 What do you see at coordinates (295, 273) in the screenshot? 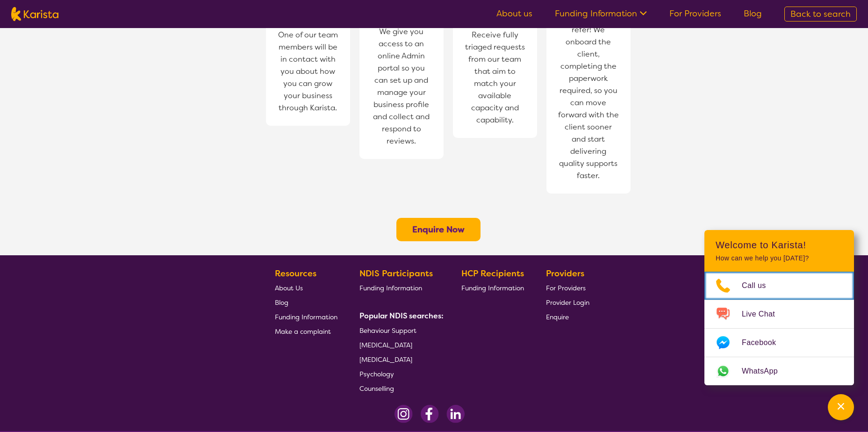
I see `b: Resources` at bounding box center [295, 273].